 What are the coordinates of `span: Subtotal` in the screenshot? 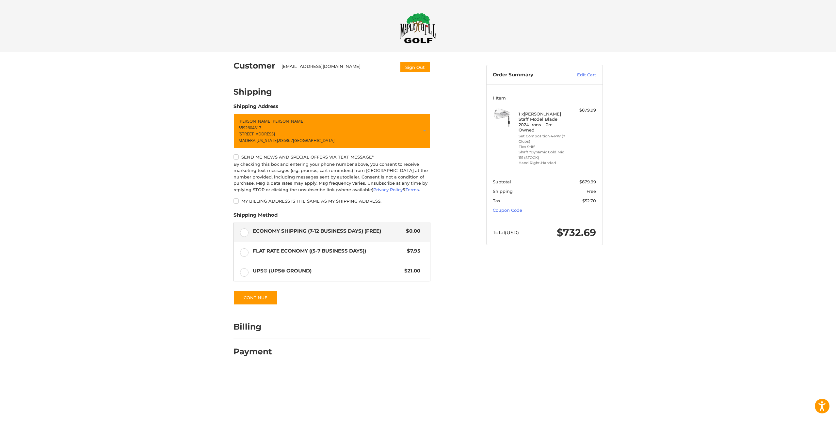 It's located at (502, 182).